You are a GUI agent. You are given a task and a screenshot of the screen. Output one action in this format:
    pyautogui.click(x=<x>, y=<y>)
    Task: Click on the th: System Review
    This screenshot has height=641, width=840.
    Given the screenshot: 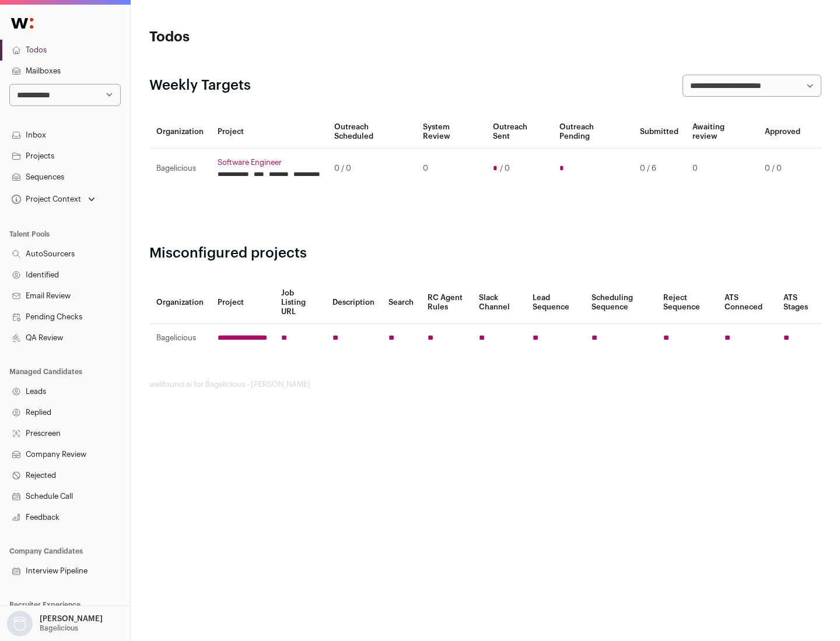 What is the action you would take?
    pyautogui.click(x=451, y=131)
    